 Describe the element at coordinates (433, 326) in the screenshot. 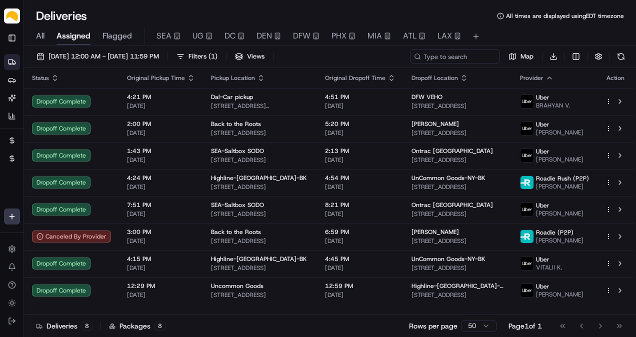

I see `p: Rows per page` at that location.